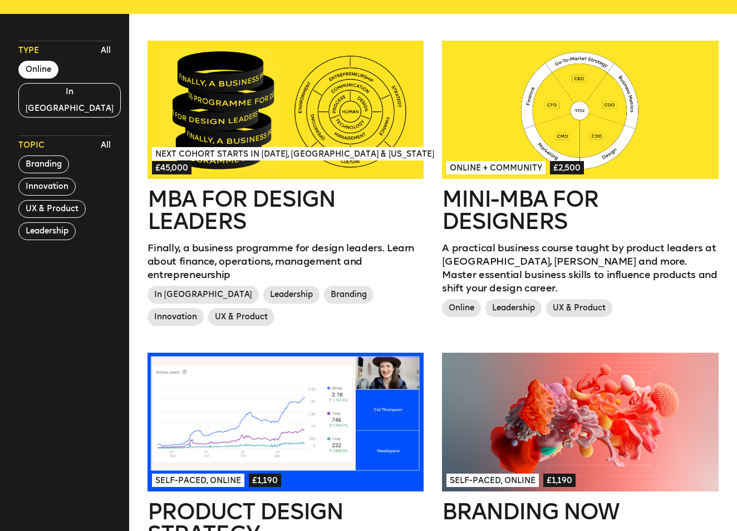 This screenshot has width=737, height=531. Describe the element at coordinates (580, 210) in the screenshot. I see `h2: Mini-MBA for Designers` at that location.